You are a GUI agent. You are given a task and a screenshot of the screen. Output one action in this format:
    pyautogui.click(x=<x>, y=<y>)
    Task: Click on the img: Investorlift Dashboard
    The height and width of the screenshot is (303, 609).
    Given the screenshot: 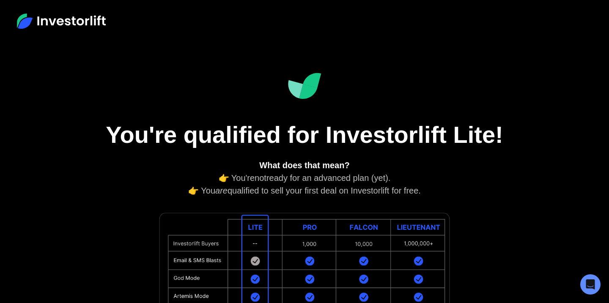 What is the action you would take?
    pyautogui.click(x=305, y=86)
    